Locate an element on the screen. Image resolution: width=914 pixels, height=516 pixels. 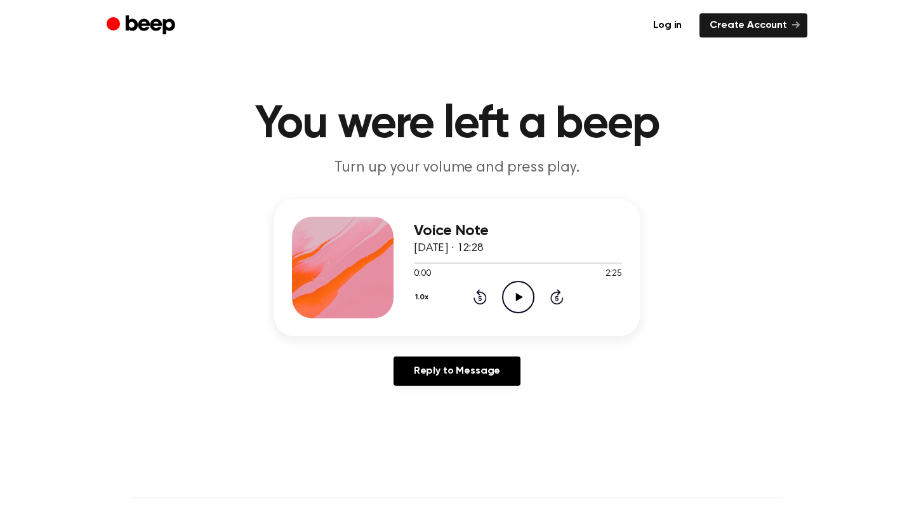
h1: You were left a beep is located at coordinates (457, 124).